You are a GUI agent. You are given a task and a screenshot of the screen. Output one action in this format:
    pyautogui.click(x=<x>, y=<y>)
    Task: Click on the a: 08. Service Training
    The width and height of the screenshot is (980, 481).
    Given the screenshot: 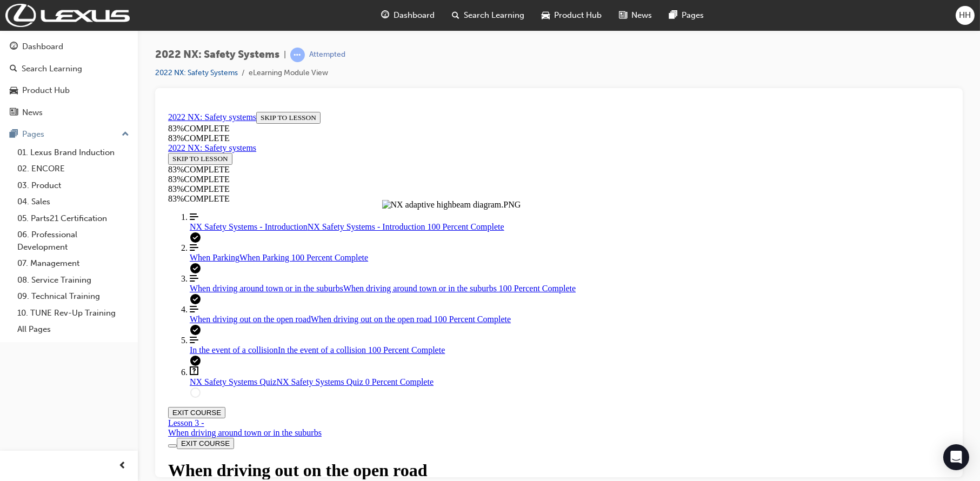 What is the action you would take?
    pyautogui.click(x=73, y=280)
    